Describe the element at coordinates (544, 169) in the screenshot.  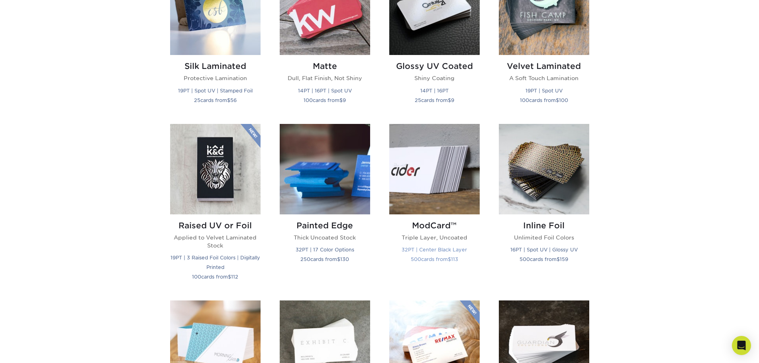
I see `img: Inline Foil Business Cards` at that location.